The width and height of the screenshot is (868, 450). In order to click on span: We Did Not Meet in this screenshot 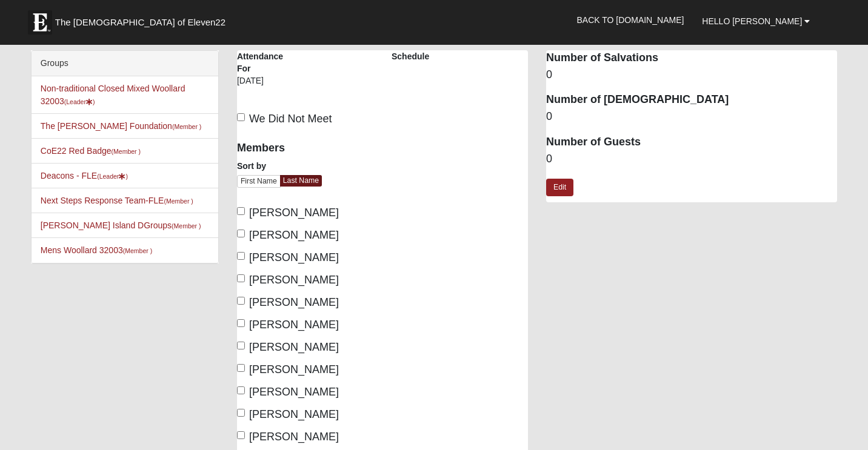, I will do `click(291, 119)`.